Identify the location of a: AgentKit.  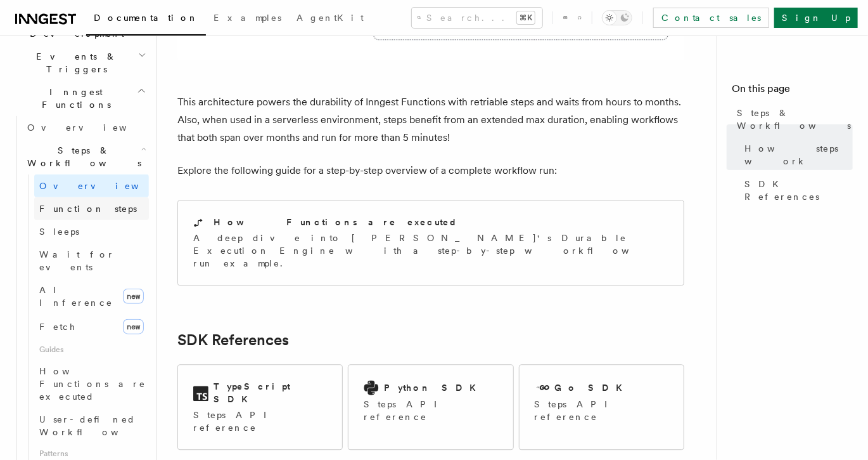
(330, 19).